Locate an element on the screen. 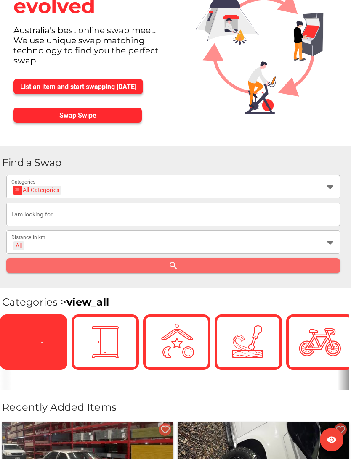 This screenshot has height=459, width=351. span: Categories > is located at coordinates (56, 302).